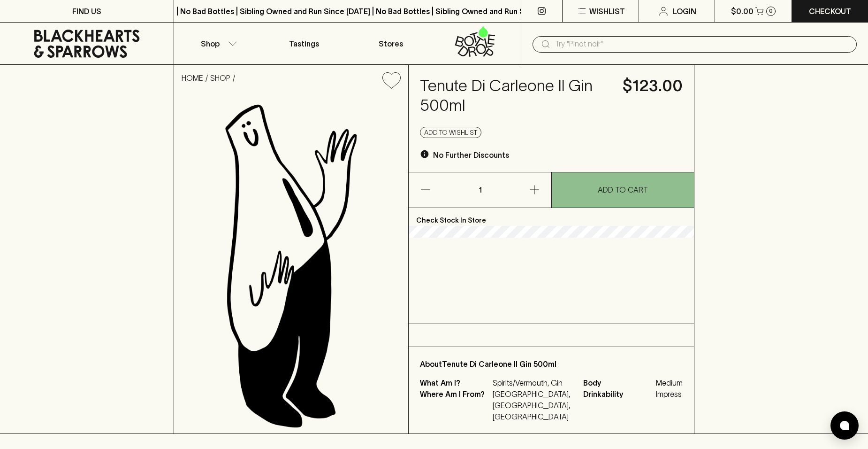  I want to click on img: Tenute Di Carleone Il Gin 500ml, so click(291, 265).